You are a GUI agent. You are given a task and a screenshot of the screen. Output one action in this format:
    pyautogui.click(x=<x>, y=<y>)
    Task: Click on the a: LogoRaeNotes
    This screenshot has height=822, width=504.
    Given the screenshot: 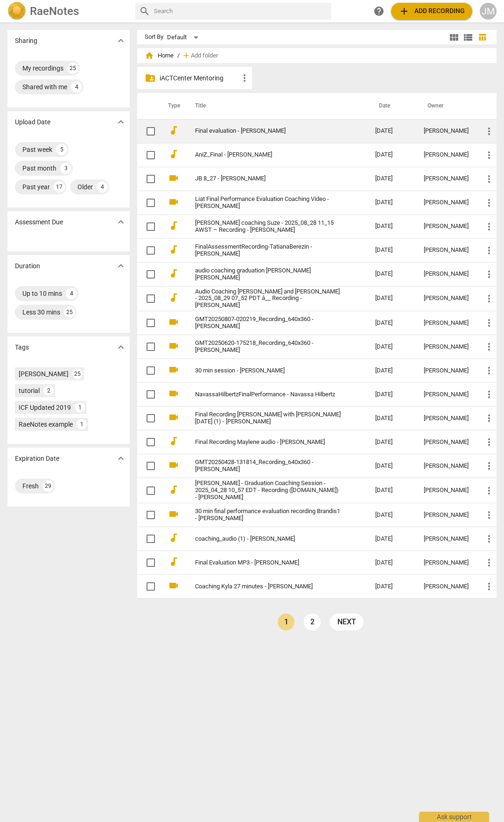 What is the action you would take?
    pyautogui.click(x=67, y=11)
    